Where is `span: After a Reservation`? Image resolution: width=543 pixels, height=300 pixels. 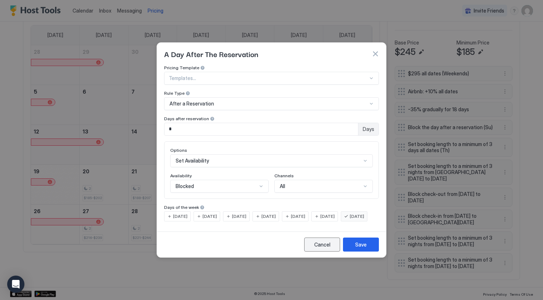 span: After a Reservation is located at coordinates (192, 104).